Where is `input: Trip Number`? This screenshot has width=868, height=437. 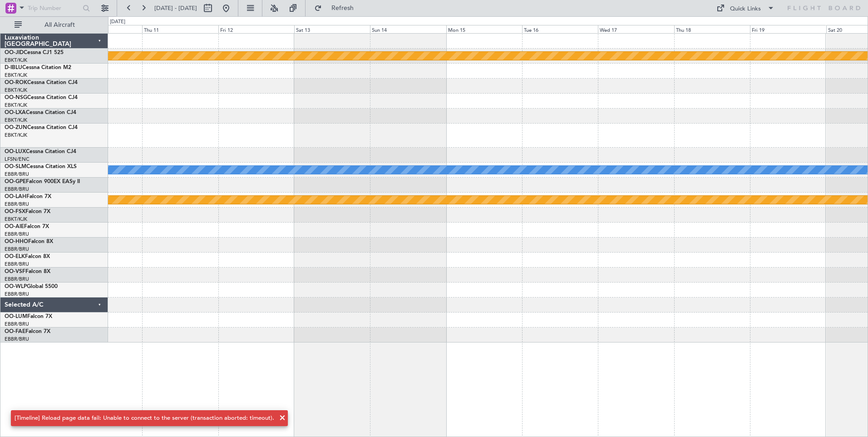
input: Trip Number is located at coordinates (54, 8).